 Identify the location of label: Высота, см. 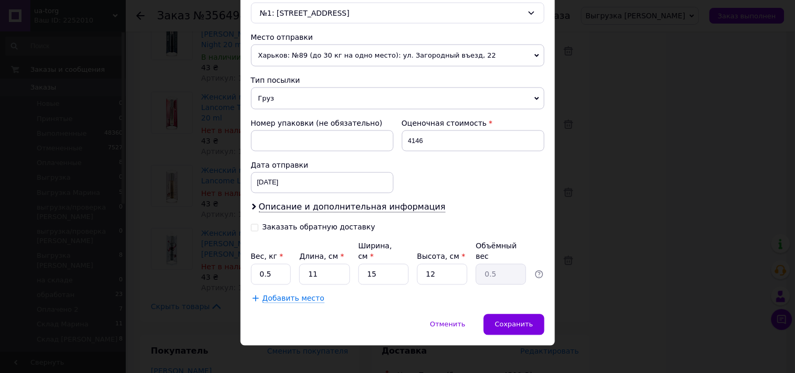
(441, 257).